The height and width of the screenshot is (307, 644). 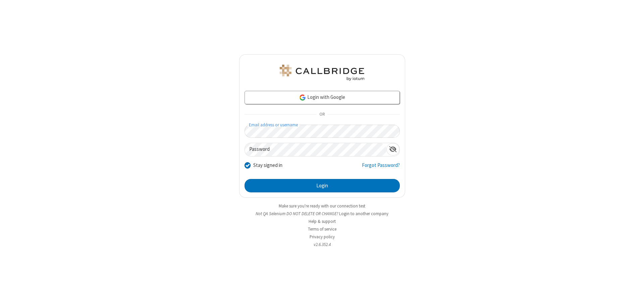 I want to click on a: Forgot Password?, so click(x=381, y=168).